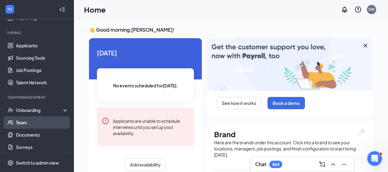 Image resolution: width=388 pixels, height=172 pixels. Describe the element at coordinates (151, 126) in the screenshot. I see `div: Applicants are unable to schedule interviews until you set up your availability.` at that location.